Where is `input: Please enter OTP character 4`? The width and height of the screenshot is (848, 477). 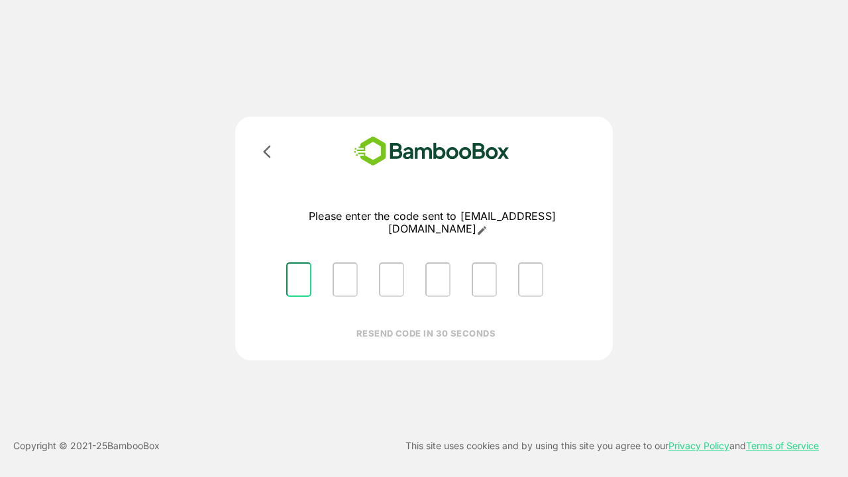 input: Please enter OTP character 4 is located at coordinates (438, 280).